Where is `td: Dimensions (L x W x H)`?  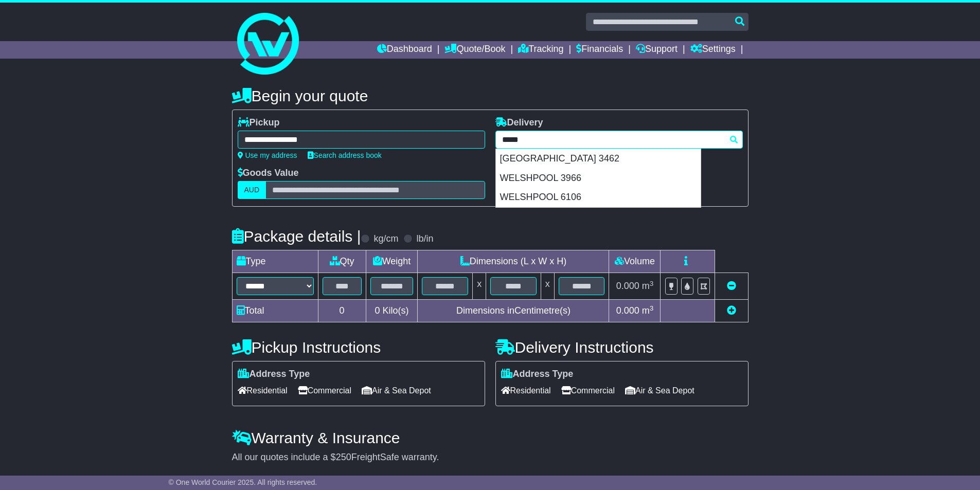
td: Dimensions (L x W x H) is located at coordinates (514, 262).